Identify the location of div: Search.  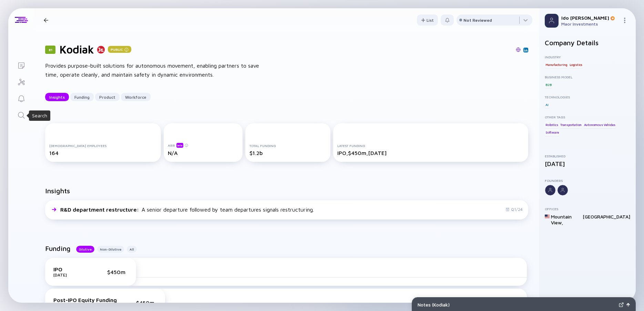
(40, 116).